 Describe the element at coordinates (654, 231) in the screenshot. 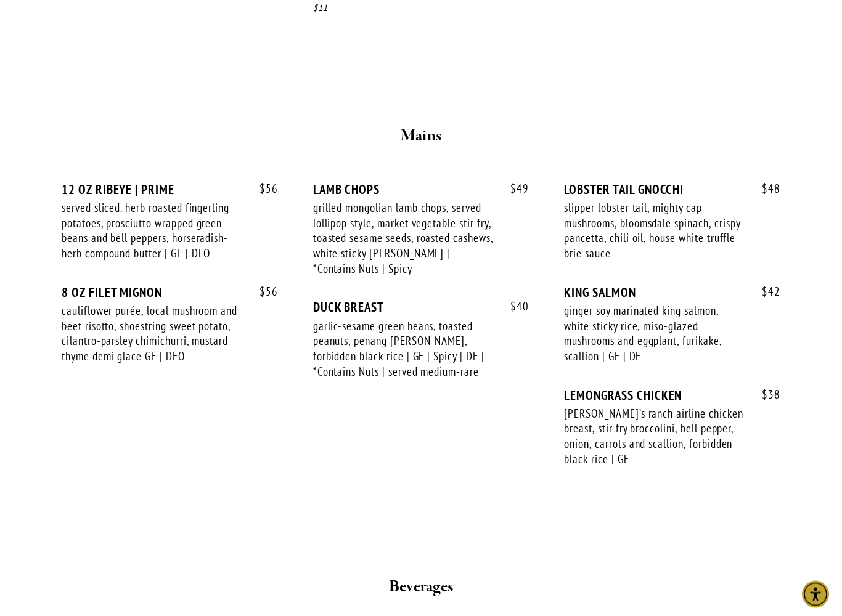

I see `div: slipper lobster tail, mighty cap mushrooms, bloomsdale spinach, crispy pancetta, chili oil, house...` at that location.